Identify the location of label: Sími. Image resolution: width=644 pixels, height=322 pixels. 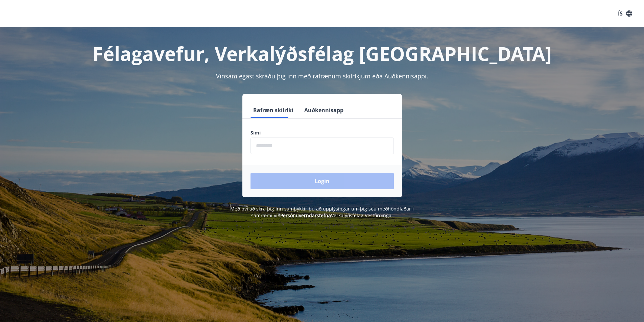
(322, 133).